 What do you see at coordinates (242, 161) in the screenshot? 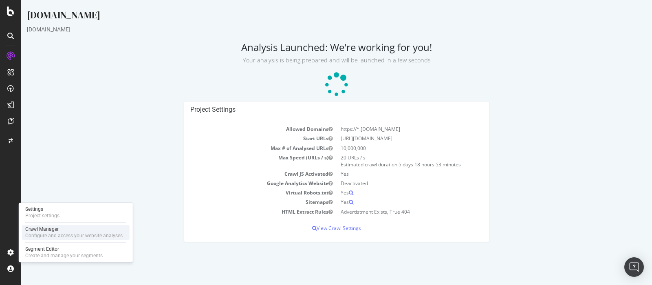
I see `td: Max Speed (URLs / s)` at bounding box center [242, 161].